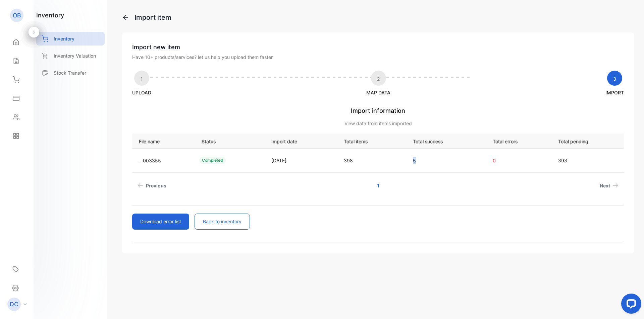  What do you see at coordinates (70, 72) in the screenshot?
I see `p: Stock Transfer` at bounding box center [70, 72].